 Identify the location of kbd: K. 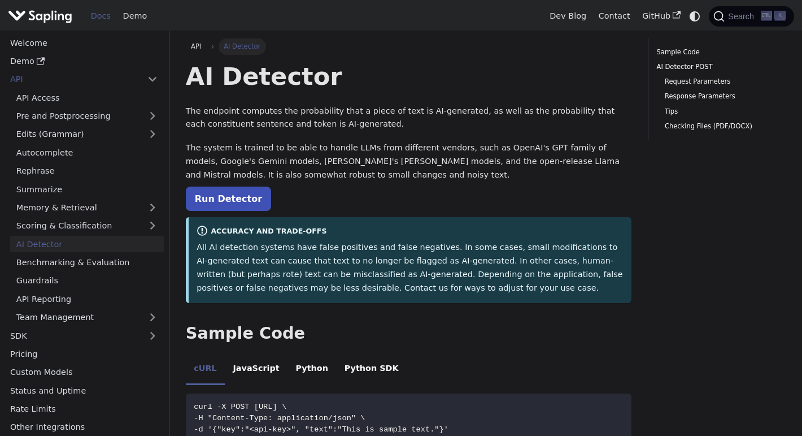
(780, 16).